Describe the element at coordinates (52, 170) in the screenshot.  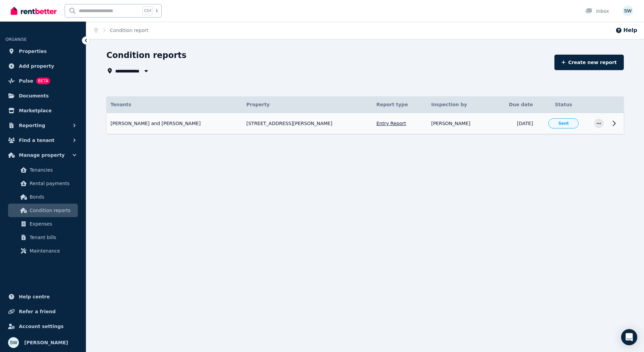
I see `span: Tenancies` at that location.